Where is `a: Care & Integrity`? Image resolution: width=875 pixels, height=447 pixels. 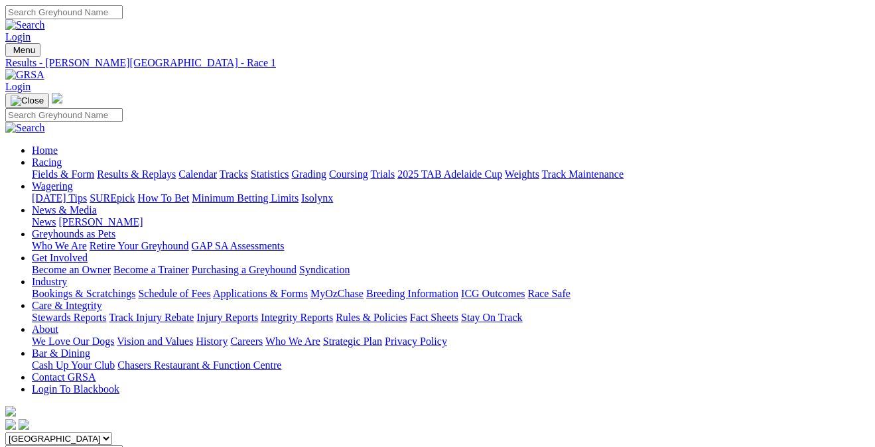
a: Care & Integrity is located at coordinates (67, 305).